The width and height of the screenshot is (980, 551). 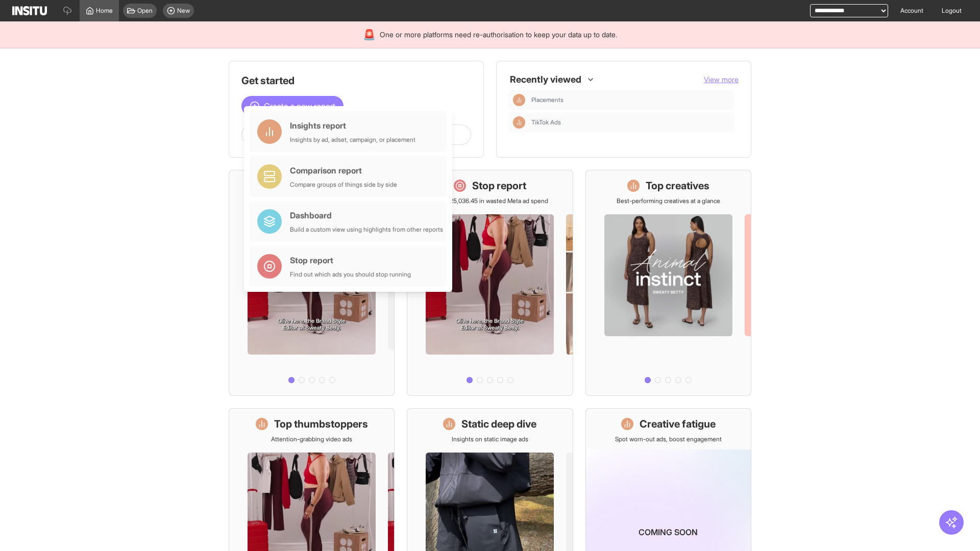 I want to click on div: Insights report, so click(x=353, y=126).